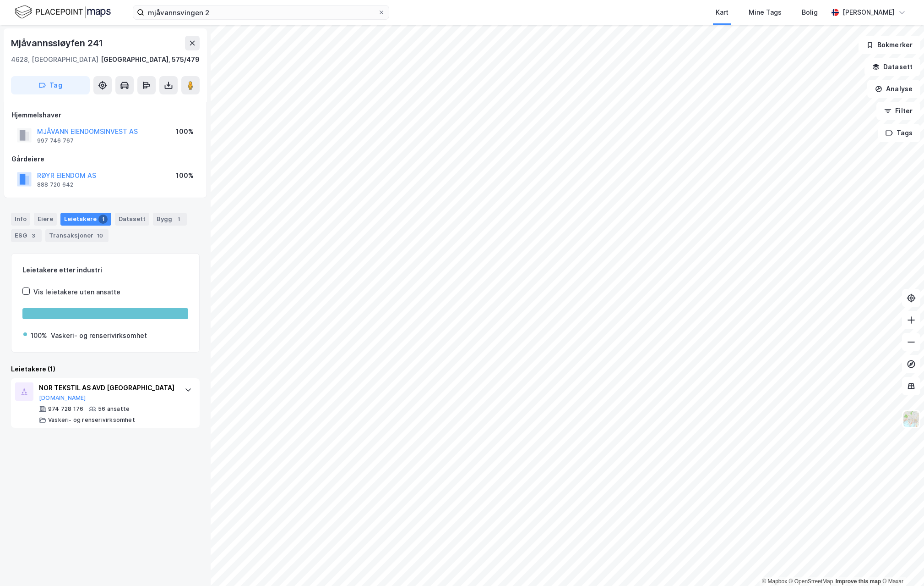 This screenshot has height=586, width=924. What do you see at coordinates (859, 582) in the screenshot?
I see `a: Improve this map` at bounding box center [859, 582].